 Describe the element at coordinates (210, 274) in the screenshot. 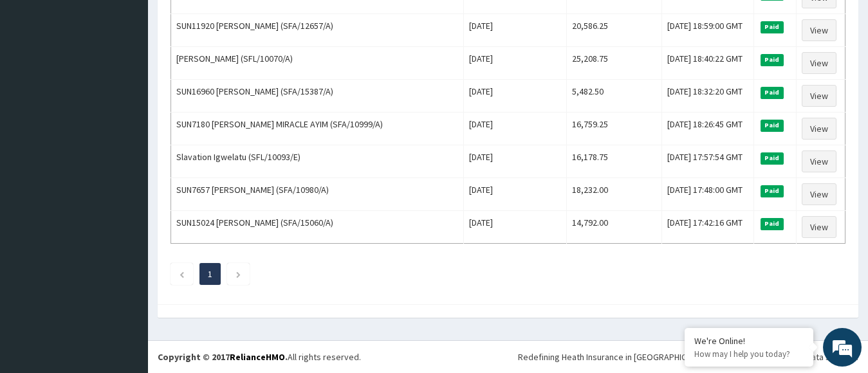

I see `a: Page 1 is your current page` at that location.